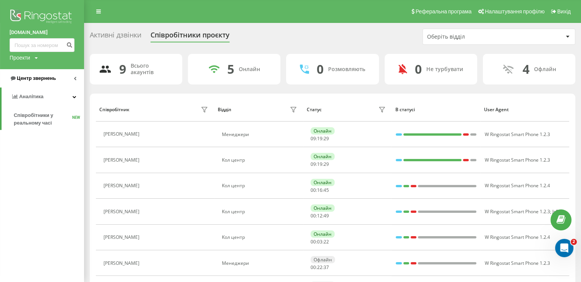 The image size is (581, 282). Describe the element at coordinates (320, 241) in the screenshot. I see `span: 03` at that location.